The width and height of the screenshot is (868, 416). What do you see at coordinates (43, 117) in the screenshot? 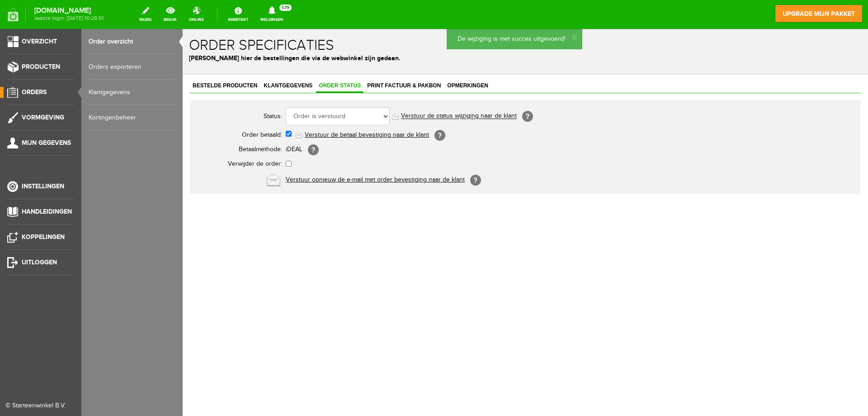
I see `span: Vormgeving` at bounding box center [43, 117].